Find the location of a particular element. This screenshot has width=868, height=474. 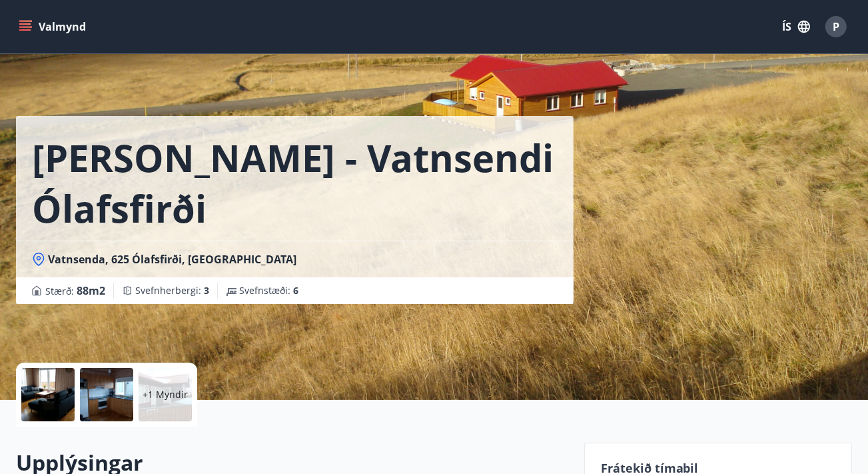

p: +1 Myndir is located at coordinates (165, 394).